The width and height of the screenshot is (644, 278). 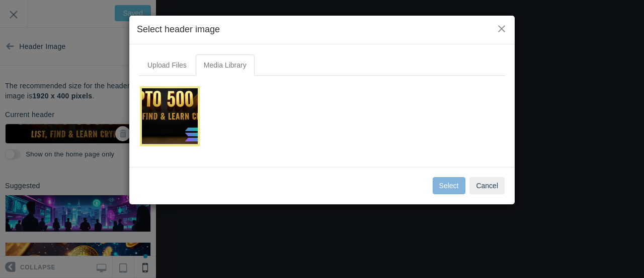 I want to click on button: Cancel, so click(x=487, y=186).